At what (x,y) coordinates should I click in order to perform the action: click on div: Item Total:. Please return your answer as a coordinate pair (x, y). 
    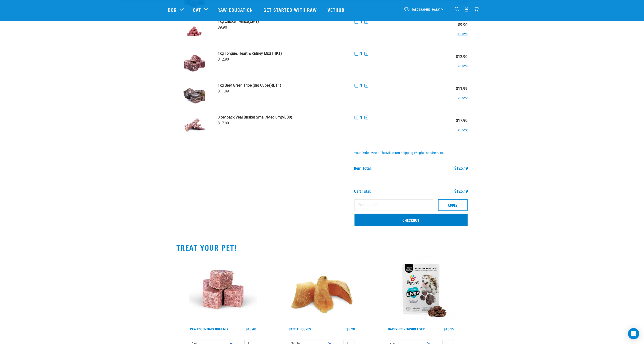
    Looking at the image, I should click on (363, 168).